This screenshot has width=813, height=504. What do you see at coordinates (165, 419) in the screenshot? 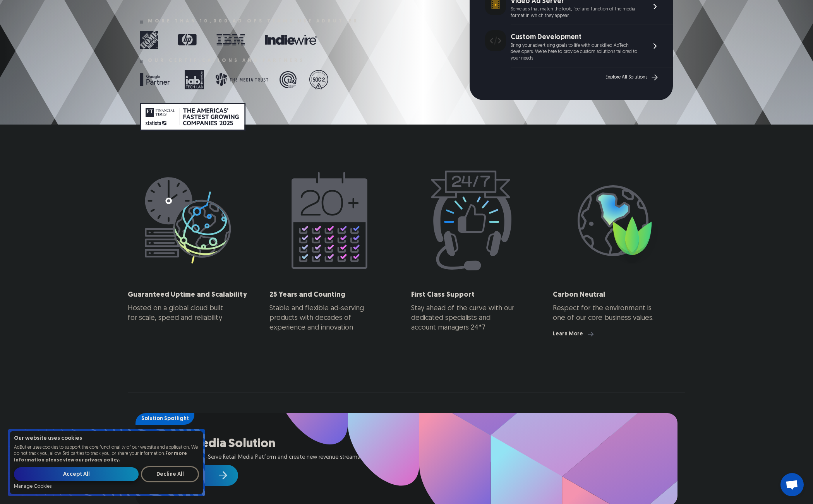
I see `div: Solution Spotlight` at bounding box center [165, 419].